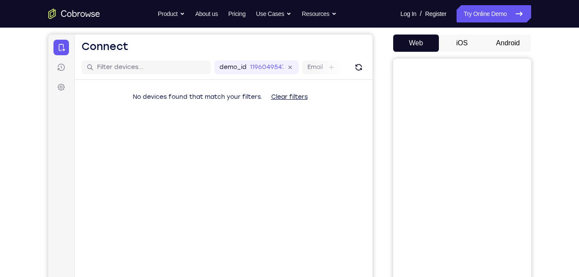 The image size is (579, 277). What do you see at coordinates (267, 33) in the screenshot?
I see `label: Email` at bounding box center [267, 33].